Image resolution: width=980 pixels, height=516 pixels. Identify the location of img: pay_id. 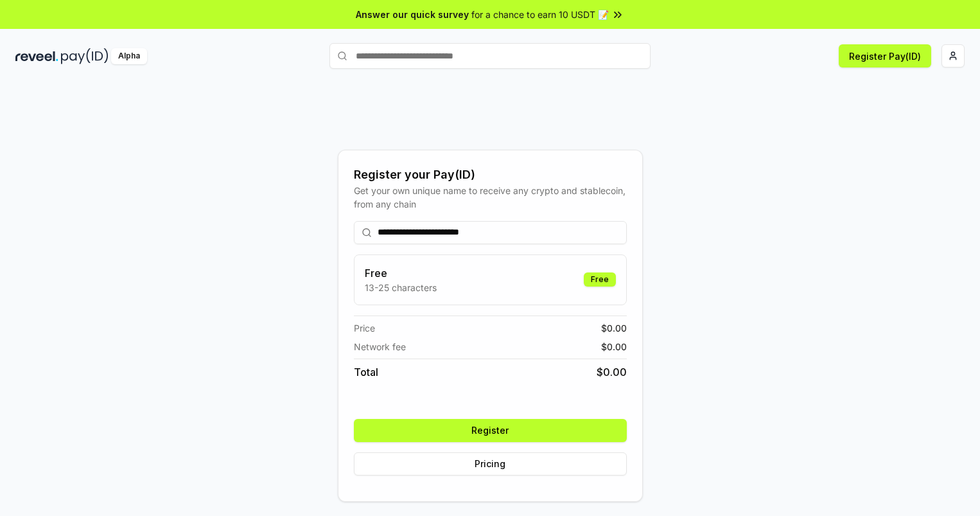
(85, 56).